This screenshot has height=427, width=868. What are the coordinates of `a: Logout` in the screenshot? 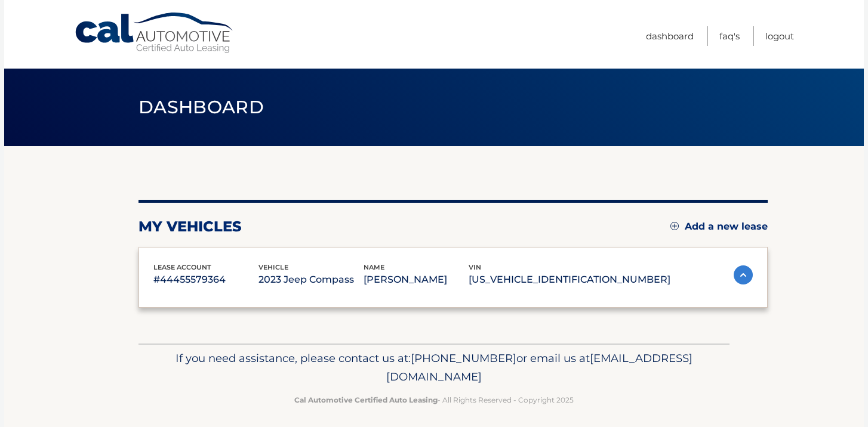 It's located at (780, 35).